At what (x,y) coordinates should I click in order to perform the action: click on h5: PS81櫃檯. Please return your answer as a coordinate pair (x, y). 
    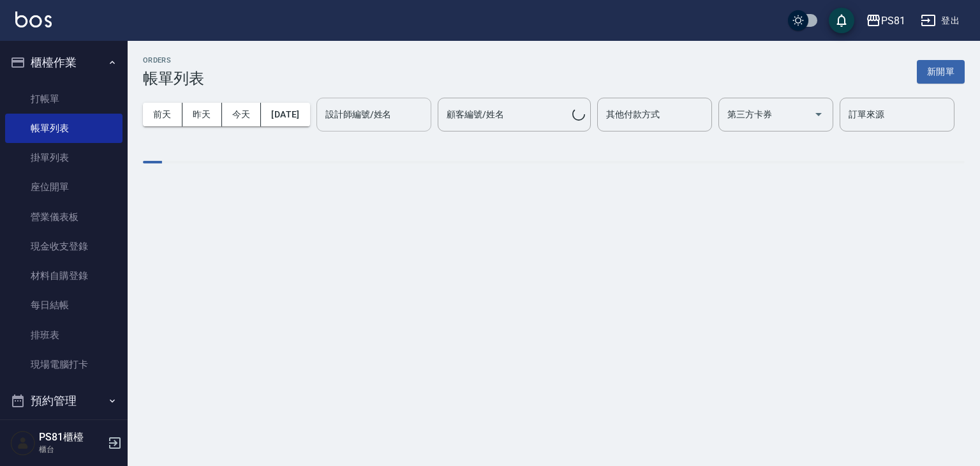
    Looking at the image, I should click on (71, 437).